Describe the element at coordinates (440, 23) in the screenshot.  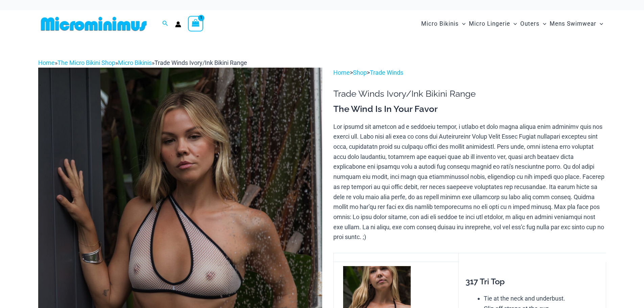
I see `span: Micro Bikinis` at that location.